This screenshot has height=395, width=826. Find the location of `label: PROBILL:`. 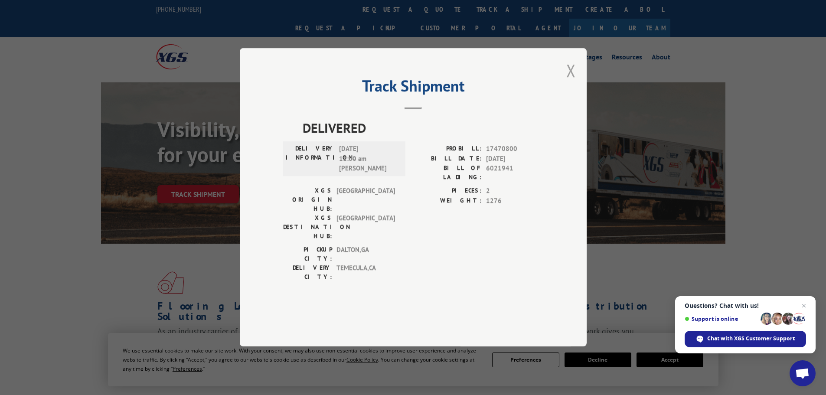

label: PROBILL: is located at coordinates (448, 149).